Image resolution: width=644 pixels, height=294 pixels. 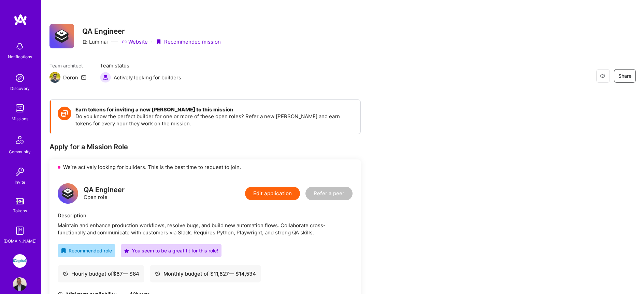 What do you see at coordinates (85, 42) in the screenshot?
I see `i: icon CompanyGray` at bounding box center [85, 42].